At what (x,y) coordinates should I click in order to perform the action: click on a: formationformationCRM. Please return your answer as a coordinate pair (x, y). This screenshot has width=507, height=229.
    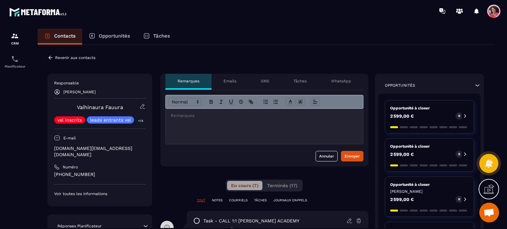
    Looking at the image, I should click on (15, 39).